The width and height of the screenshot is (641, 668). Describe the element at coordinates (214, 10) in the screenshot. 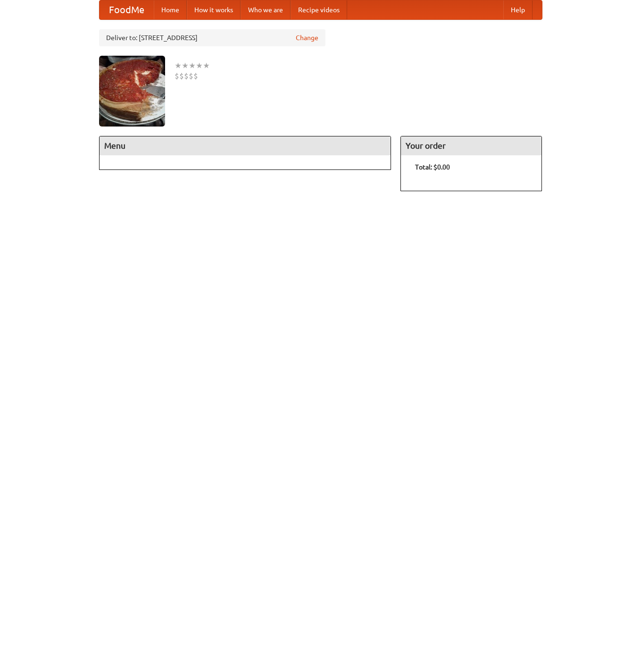

I see `a: How it works` at that location.